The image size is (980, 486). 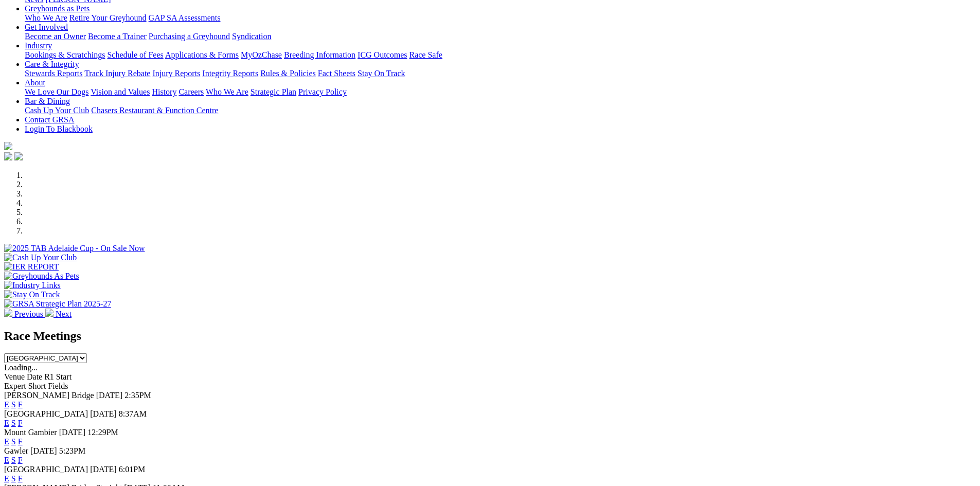 What do you see at coordinates (202, 55) in the screenshot?
I see `a: Applications & Forms` at bounding box center [202, 55].